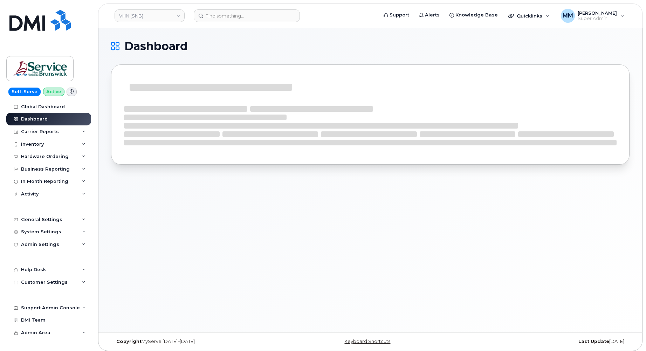  I want to click on strong: Last Update, so click(594, 341).